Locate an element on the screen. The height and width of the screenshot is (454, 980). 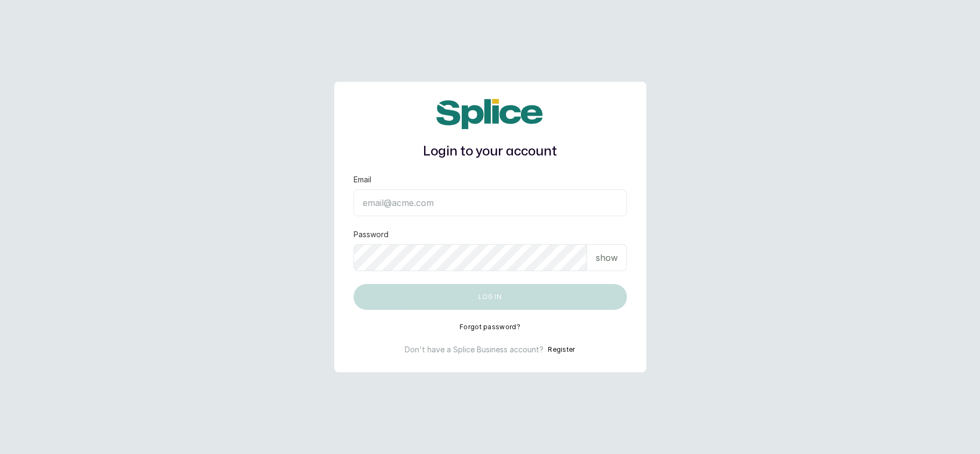
button: Register is located at coordinates (562, 350).